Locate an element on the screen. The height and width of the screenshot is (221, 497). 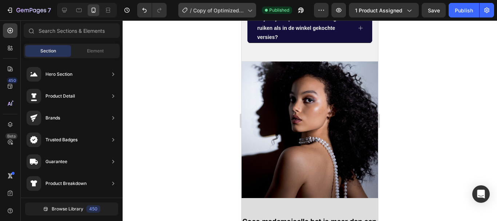
span: Copy of Optimized PDP is located at coordinates (219, 10).